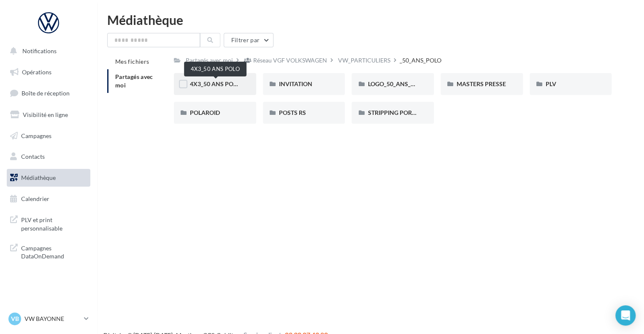  What do you see at coordinates (36, 72) in the screenshot?
I see `span: Opérations` at bounding box center [36, 72].